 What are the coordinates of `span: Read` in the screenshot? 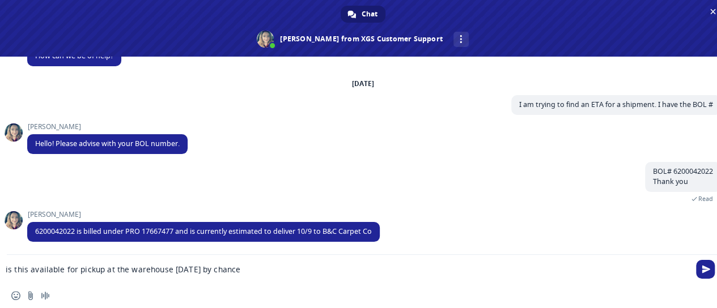 It's located at (705, 199).